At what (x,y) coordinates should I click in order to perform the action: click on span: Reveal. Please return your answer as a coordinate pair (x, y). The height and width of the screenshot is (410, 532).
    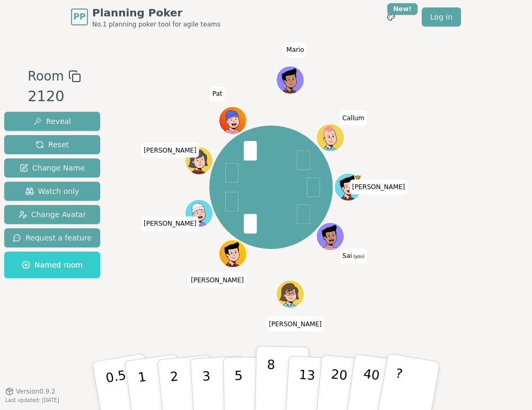
    Looking at the image, I should click on (52, 122).